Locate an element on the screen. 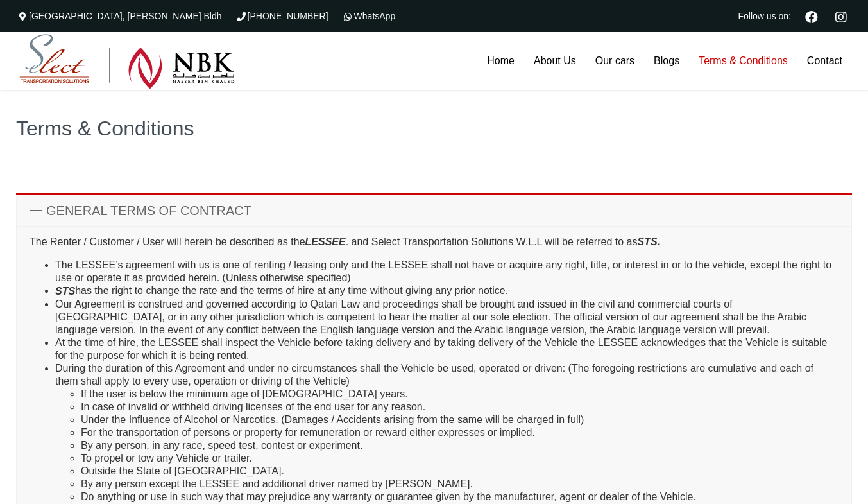 This screenshot has width=868, height=504. img: Select Rent a Car is located at coordinates (127, 62).